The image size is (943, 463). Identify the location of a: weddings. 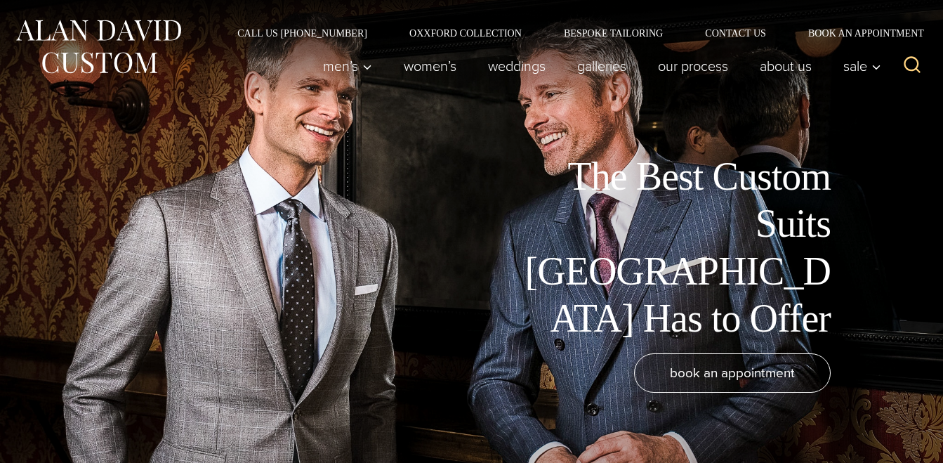
(517, 66).